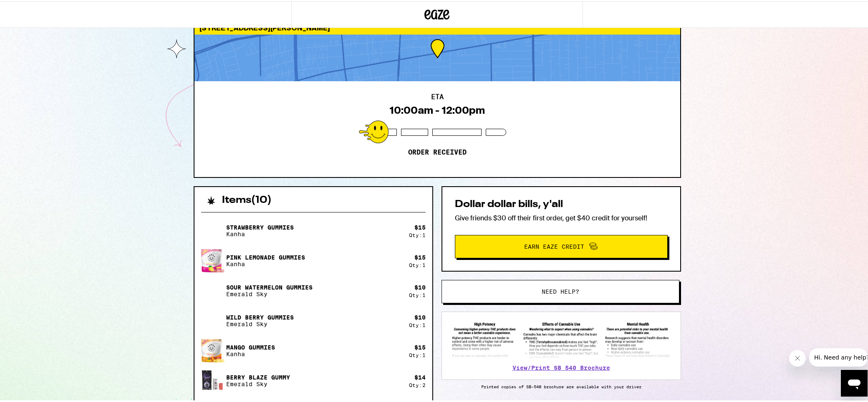 The image size is (868, 402). Describe the element at coordinates (32, 9) in the screenshot. I see `span: Hi. Need any help?` at that location.